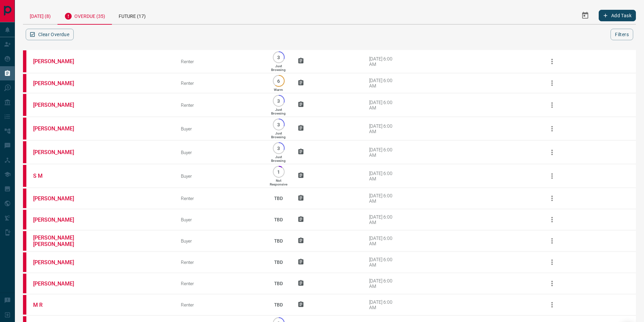  I want to click on p: Not Responsive, so click(279, 182).